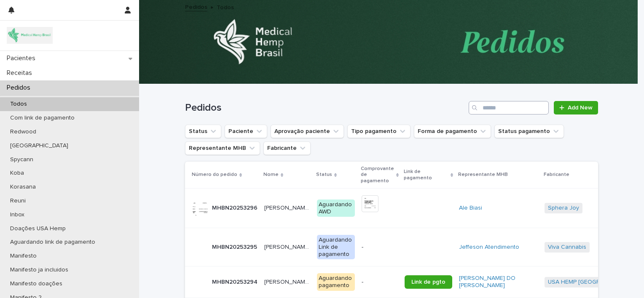 Image resolution: width=644 pixels, height=298 pixels. I want to click on span: Add New, so click(580, 108).